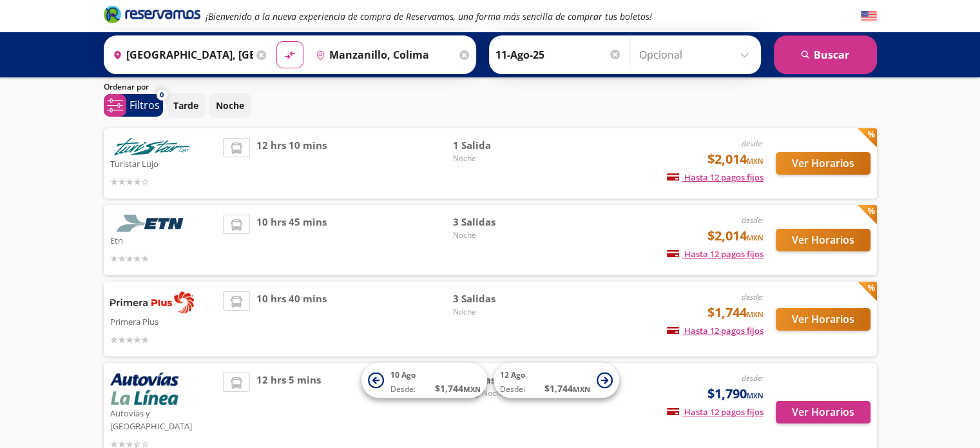 The image size is (980, 448). What do you see at coordinates (152, 223) in the screenshot?
I see `img: Etn` at bounding box center [152, 223].